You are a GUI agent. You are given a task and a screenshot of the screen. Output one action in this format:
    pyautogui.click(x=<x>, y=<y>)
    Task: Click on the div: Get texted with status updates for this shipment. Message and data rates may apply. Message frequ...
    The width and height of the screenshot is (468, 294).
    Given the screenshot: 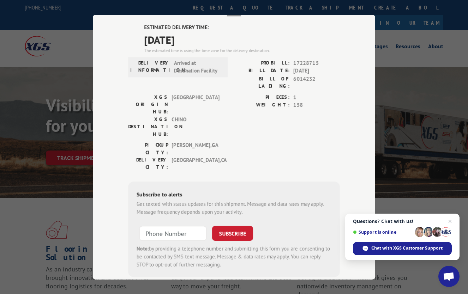 What is the action you would take?
    pyautogui.click(x=234, y=208)
    